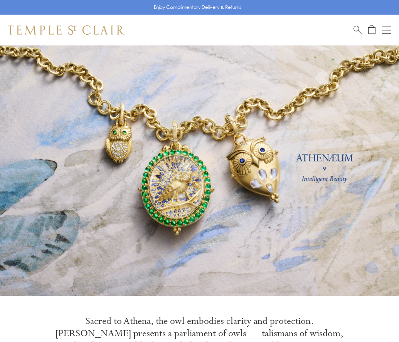 This screenshot has width=399, height=342. Describe the element at coordinates (357, 30) in the screenshot. I see `a: Search` at that location.